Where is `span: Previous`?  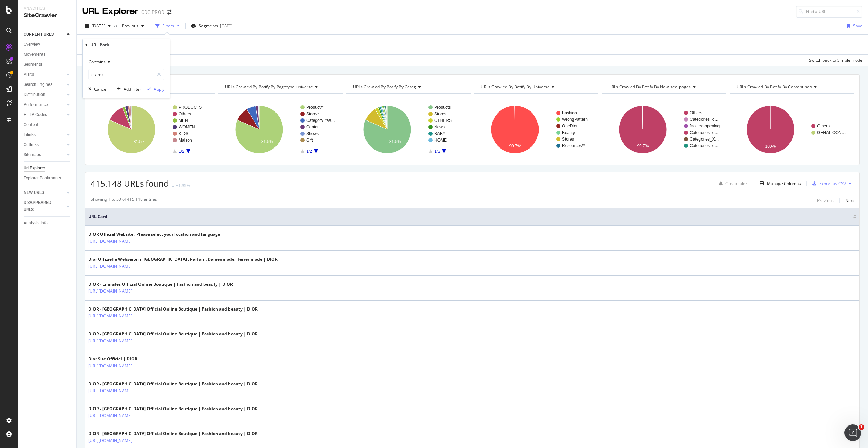
span: Previous is located at coordinates (128, 26).